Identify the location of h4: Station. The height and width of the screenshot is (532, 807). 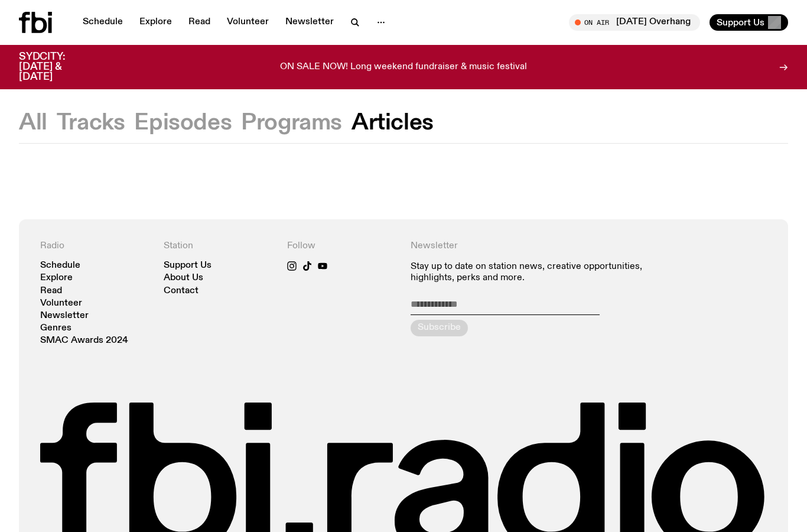
(218, 245).